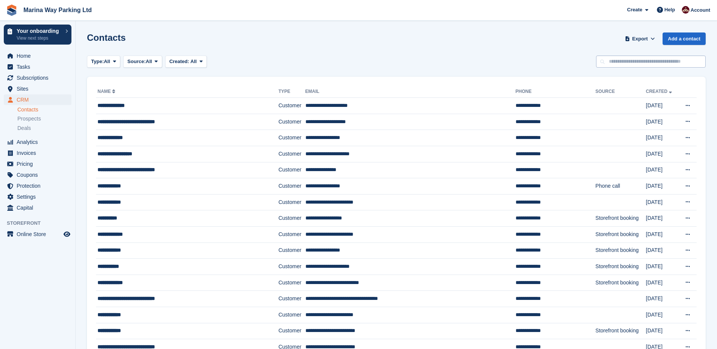 The image size is (717, 349). I want to click on span: Invoices, so click(39, 153).